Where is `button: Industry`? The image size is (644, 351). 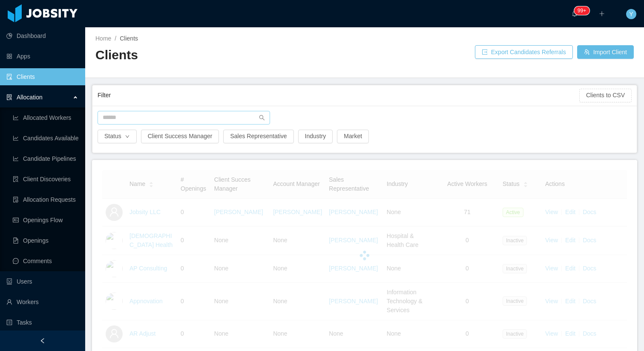 button: Industry is located at coordinates (316, 136).